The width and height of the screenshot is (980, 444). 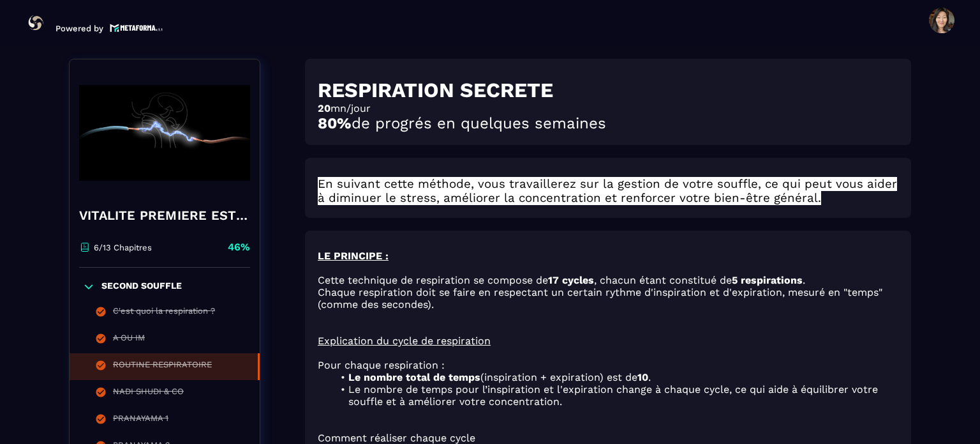 I want to click on strong: 5 respirations, so click(x=767, y=280).